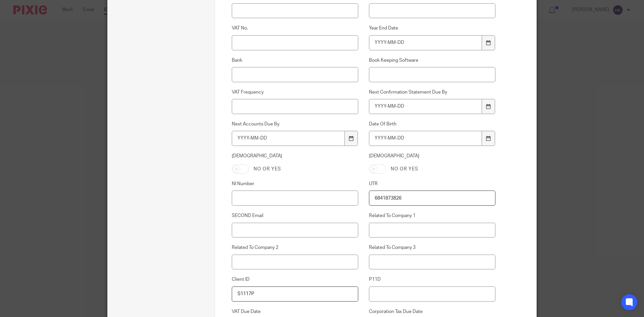 This screenshot has width=644, height=317. Describe the element at coordinates (296, 61) in the screenshot. I see `label: Bank` at that location.